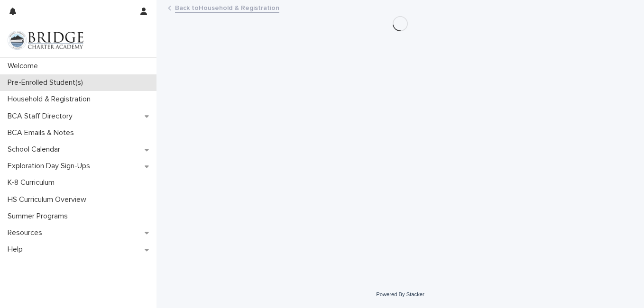 The image size is (644, 308). Describe the element at coordinates (50, 166) in the screenshot. I see `p: Exploration Day Sign-Ups` at that location.